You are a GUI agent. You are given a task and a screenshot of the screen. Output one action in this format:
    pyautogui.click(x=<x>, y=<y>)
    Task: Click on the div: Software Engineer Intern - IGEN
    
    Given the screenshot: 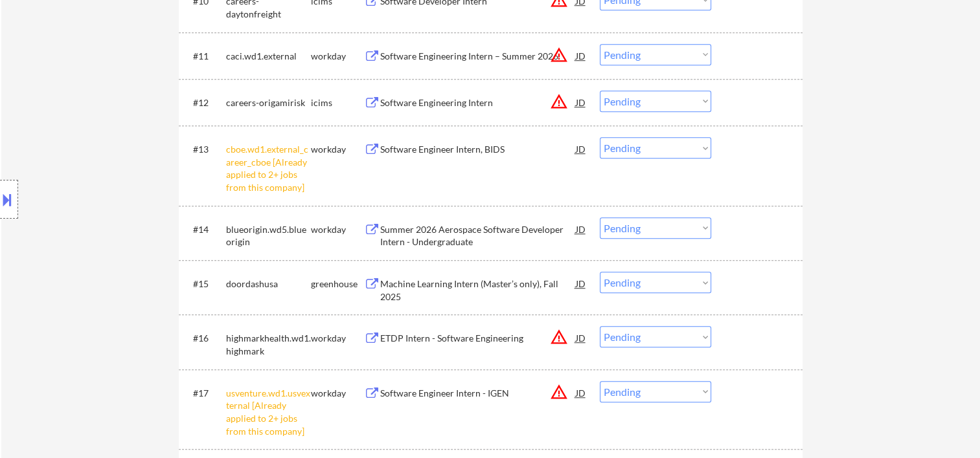 What is the action you would take?
    pyautogui.click(x=478, y=393)
    